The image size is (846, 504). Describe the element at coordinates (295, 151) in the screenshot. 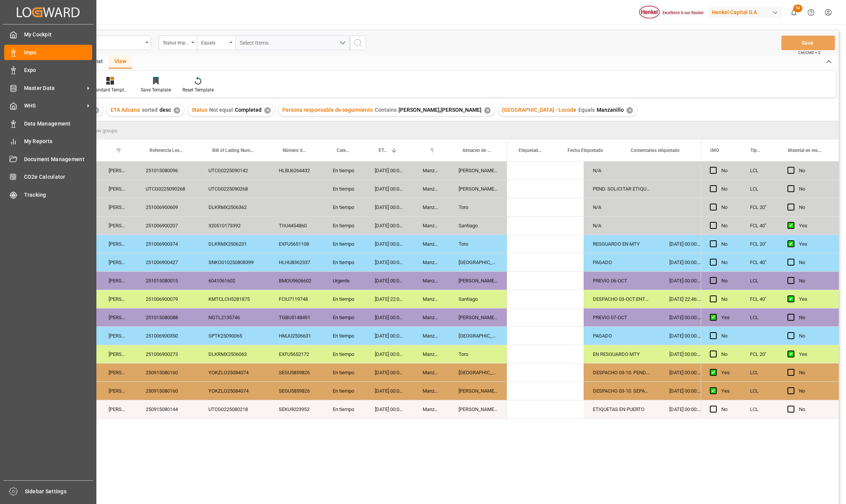

I see `span: Número de Contenedor` at that location.